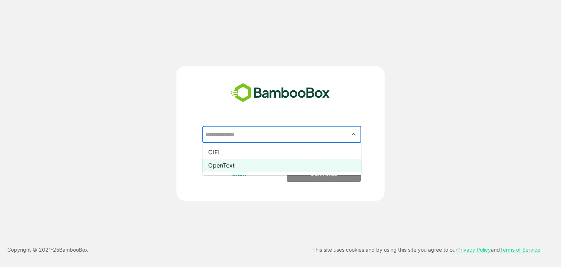 This screenshot has height=267, width=561. What do you see at coordinates (354, 134) in the screenshot?
I see `button: Close` at bounding box center [354, 134].